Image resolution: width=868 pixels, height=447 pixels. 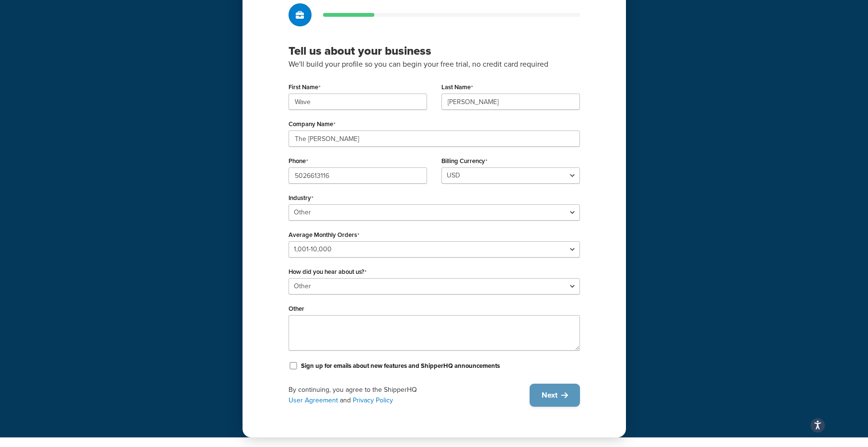 I want to click on p: We'll build your profile so you can begin your free trial, no credit card required, so click(x=434, y=64).